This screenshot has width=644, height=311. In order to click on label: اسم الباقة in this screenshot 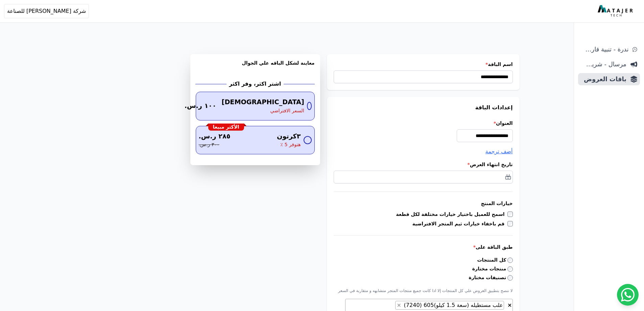, I will do `click(423, 64)`.